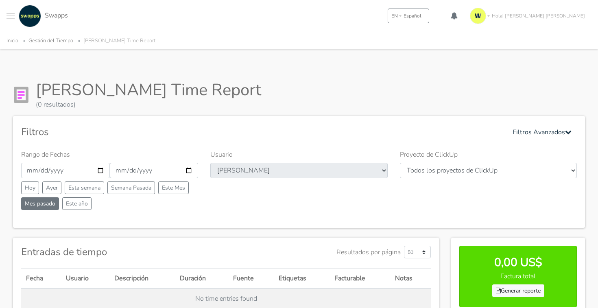 The image size is (598, 308). I want to click on th: Notas, so click(410, 279).